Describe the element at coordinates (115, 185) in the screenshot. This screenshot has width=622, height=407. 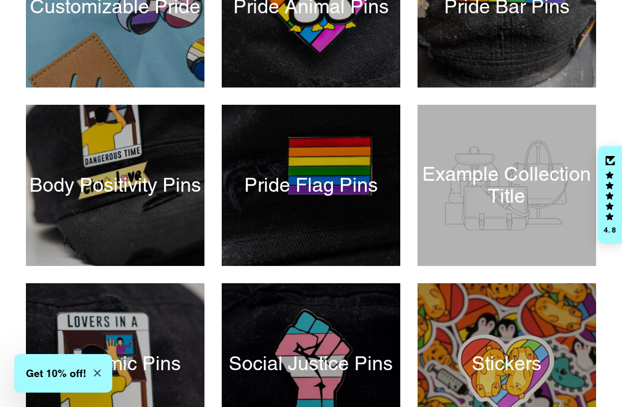
I see `a: Body Positivity Pins` at that location.